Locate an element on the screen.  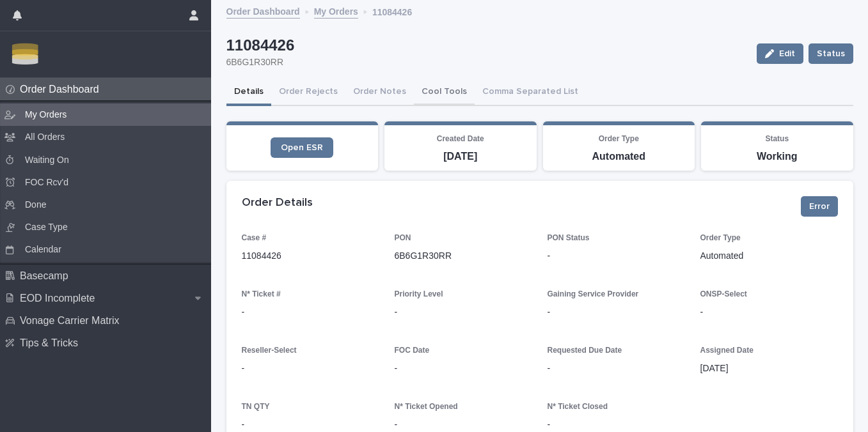
span: Priority Level is located at coordinates (419, 294).